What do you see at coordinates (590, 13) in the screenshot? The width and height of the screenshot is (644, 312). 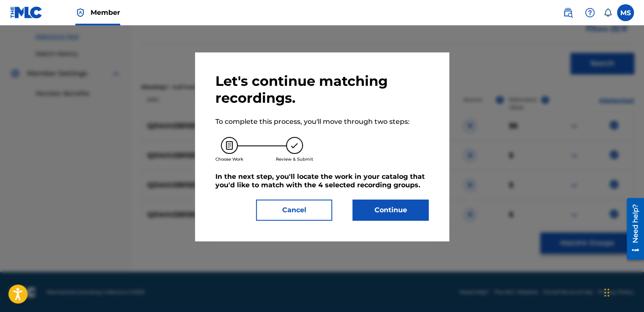 I see `div: Help` at bounding box center [590, 13].